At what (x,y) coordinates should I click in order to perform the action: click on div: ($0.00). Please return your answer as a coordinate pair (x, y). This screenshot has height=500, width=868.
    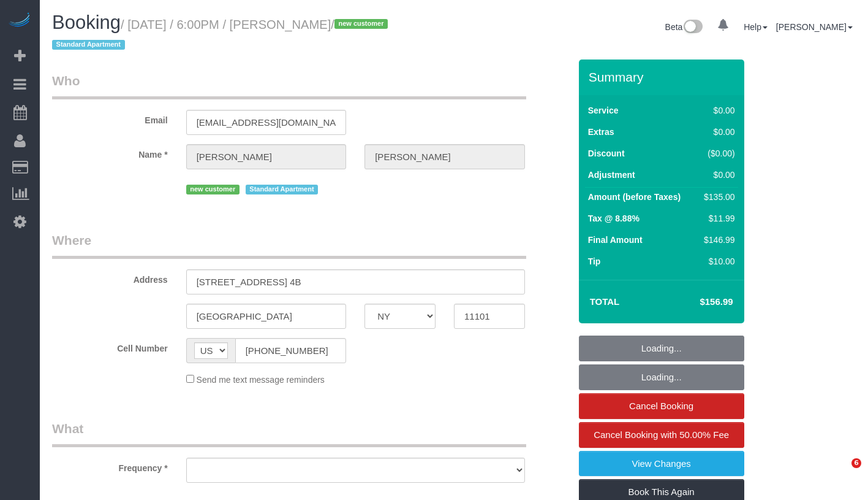
    Looking at the image, I should click on (717, 153).